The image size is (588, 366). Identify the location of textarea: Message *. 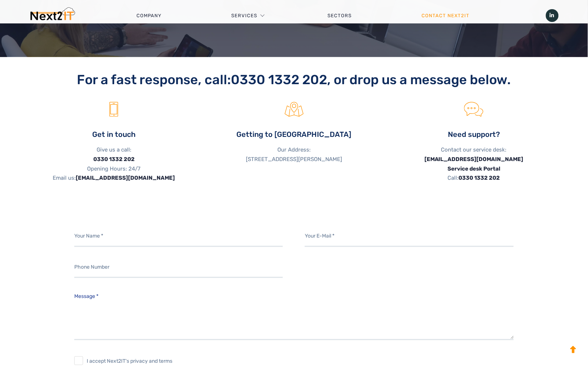
(294, 315).